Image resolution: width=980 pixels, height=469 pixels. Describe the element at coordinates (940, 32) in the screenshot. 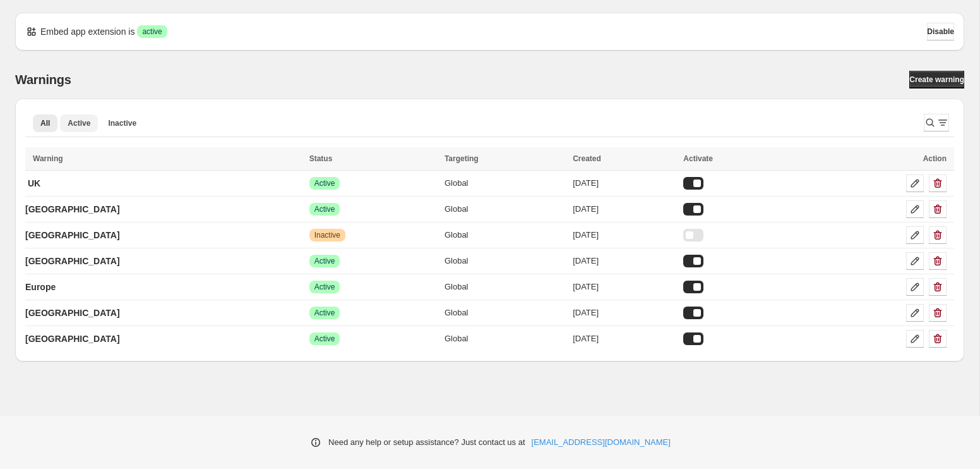

I see `button: Disable` at that location.